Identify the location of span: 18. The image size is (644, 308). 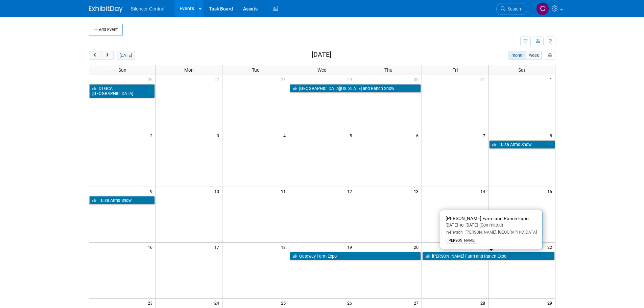
(285, 247).